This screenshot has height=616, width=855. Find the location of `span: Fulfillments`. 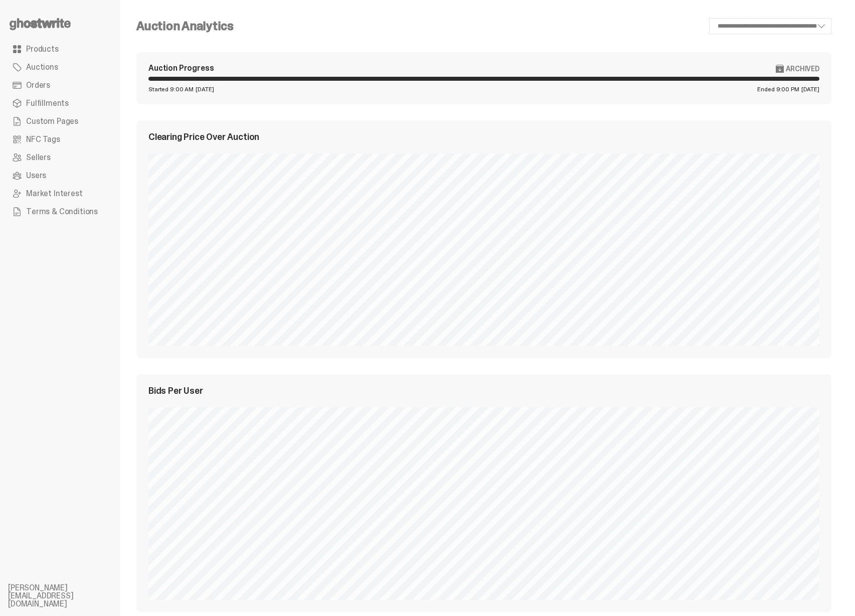

span: Fulfillments is located at coordinates (47, 103).